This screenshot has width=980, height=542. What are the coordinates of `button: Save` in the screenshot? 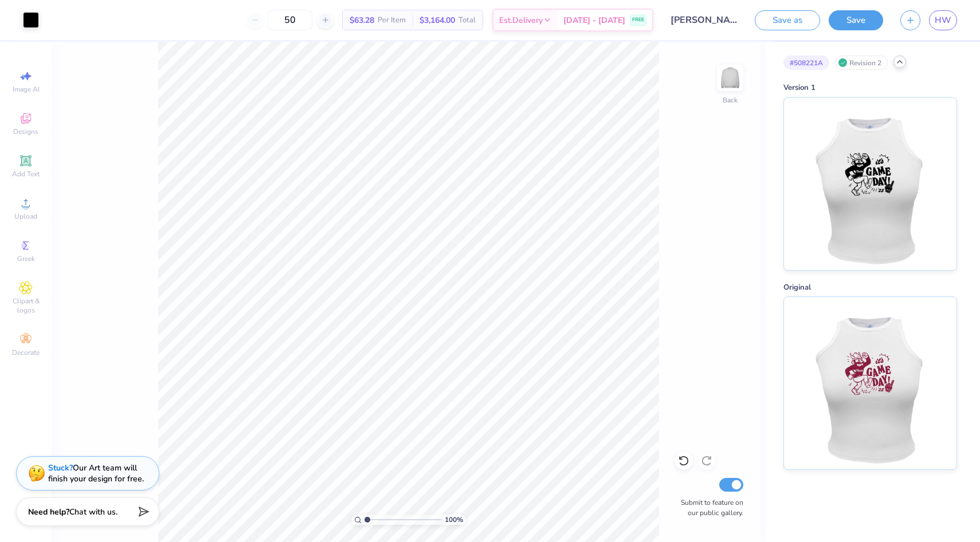 It's located at (856, 20).